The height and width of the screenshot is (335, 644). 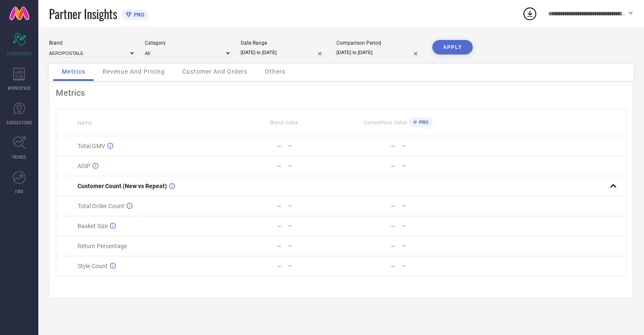 I want to click on div: Metrics, so click(x=341, y=93).